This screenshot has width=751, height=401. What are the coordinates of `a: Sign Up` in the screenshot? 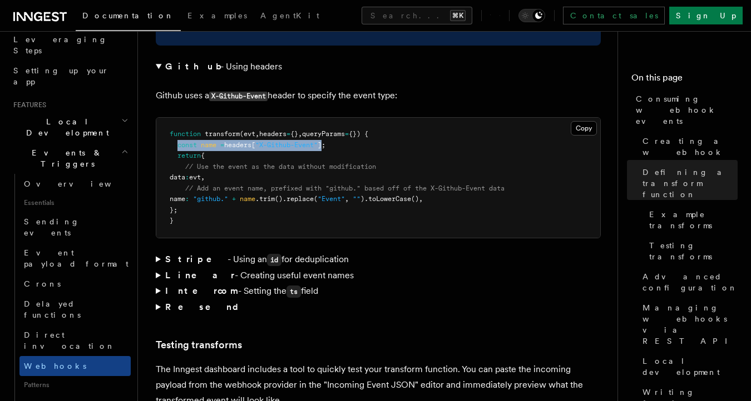 It's located at (706, 16).